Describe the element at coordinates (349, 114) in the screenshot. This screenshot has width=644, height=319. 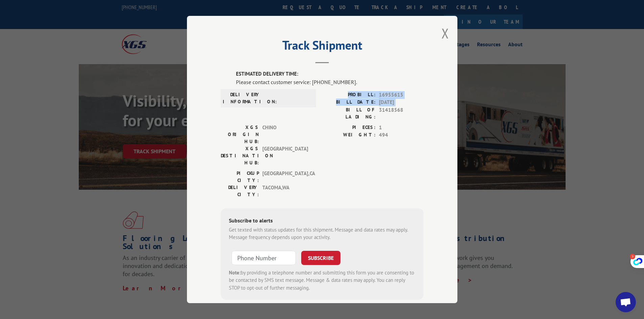
I see `label: BILL OF LADING:` at that location.